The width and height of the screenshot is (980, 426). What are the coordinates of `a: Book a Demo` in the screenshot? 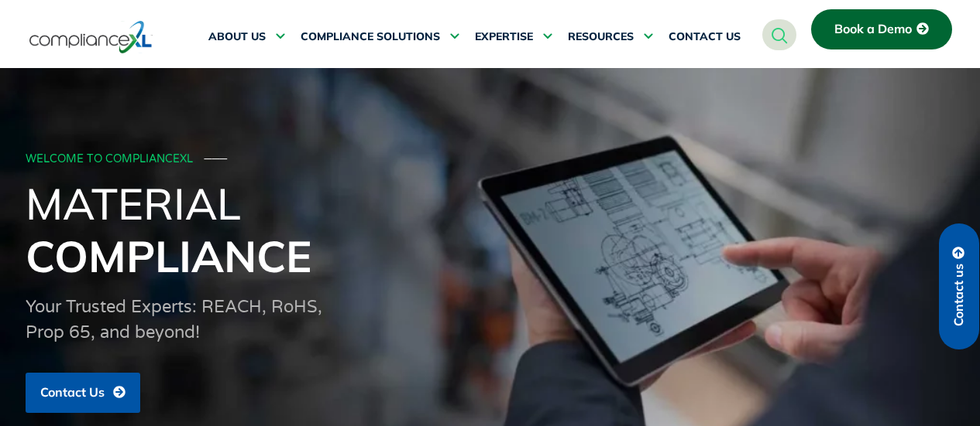 It's located at (882, 29).